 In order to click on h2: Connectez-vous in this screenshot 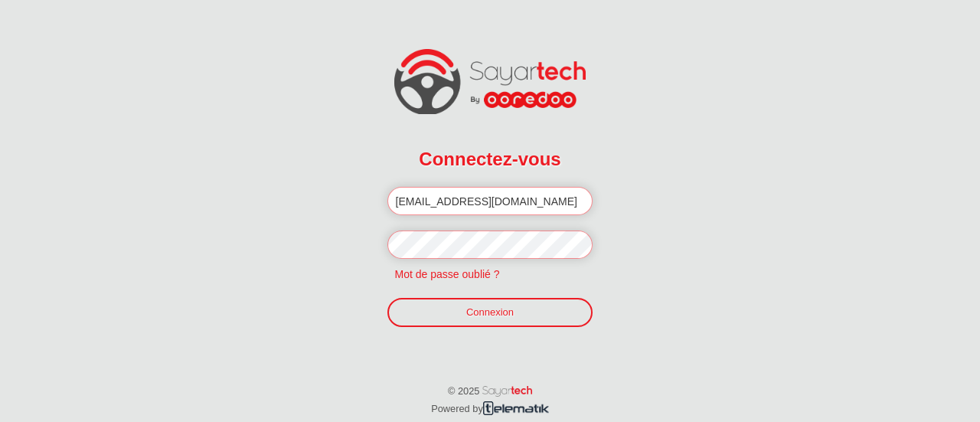, I will do `click(490, 158)`.